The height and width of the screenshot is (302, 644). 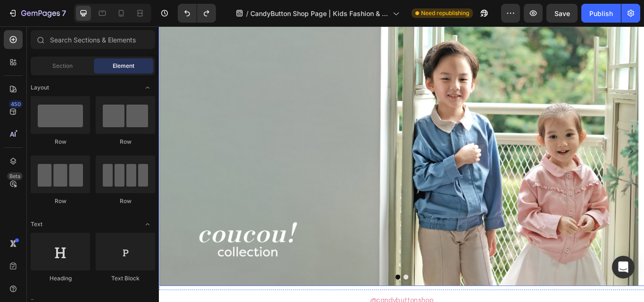 What do you see at coordinates (93, 39) in the screenshot?
I see `input: Search Sections & Elements` at bounding box center [93, 39].